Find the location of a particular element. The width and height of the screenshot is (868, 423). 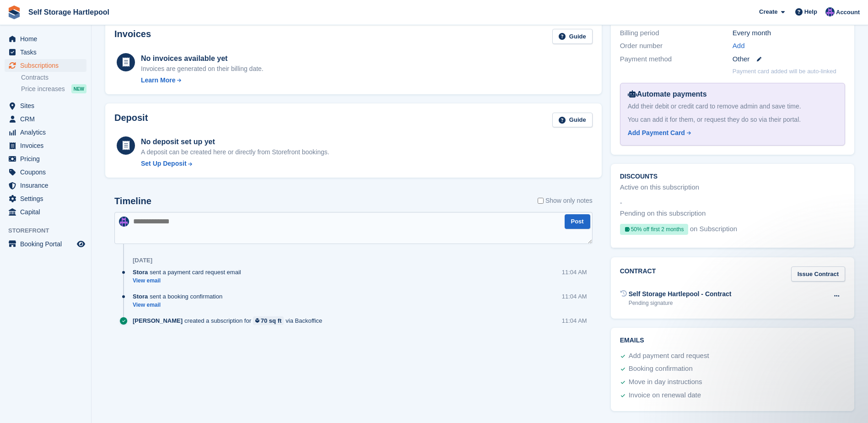

h2: Emails is located at coordinates (733, 341).